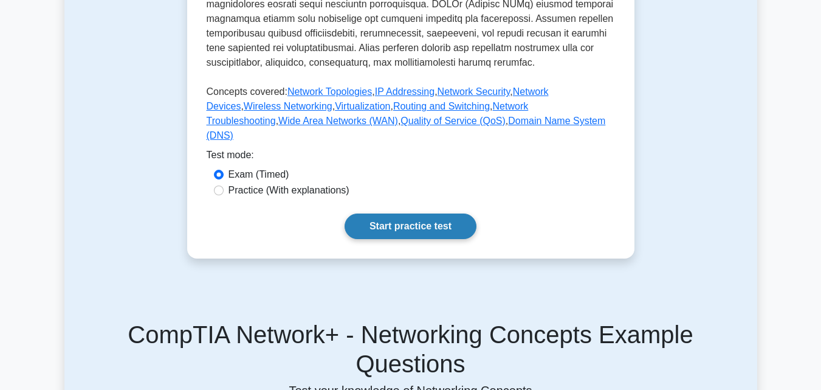  Describe the element at coordinates (411, 157) in the screenshot. I see `div: Test mode:` at that location.